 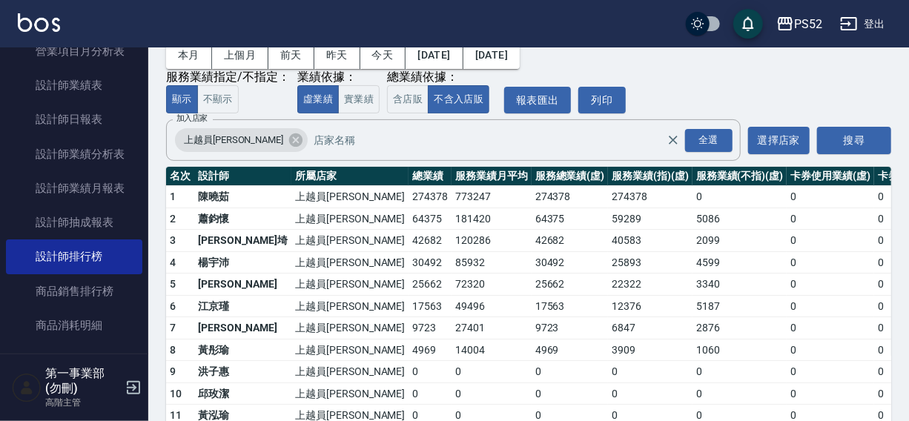 What do you see at coordinates (74, 291) in the screenshot?
I see `a: 商品銷售排行榜` at bounding box center [74, 291].